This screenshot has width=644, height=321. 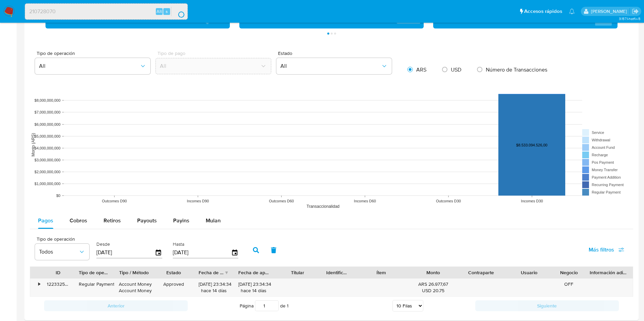 What do you see at coordinates (629, 18) in the screenshot?
I see `span: 3.157.1-hotfix-5` at bounding box center [629, 18].